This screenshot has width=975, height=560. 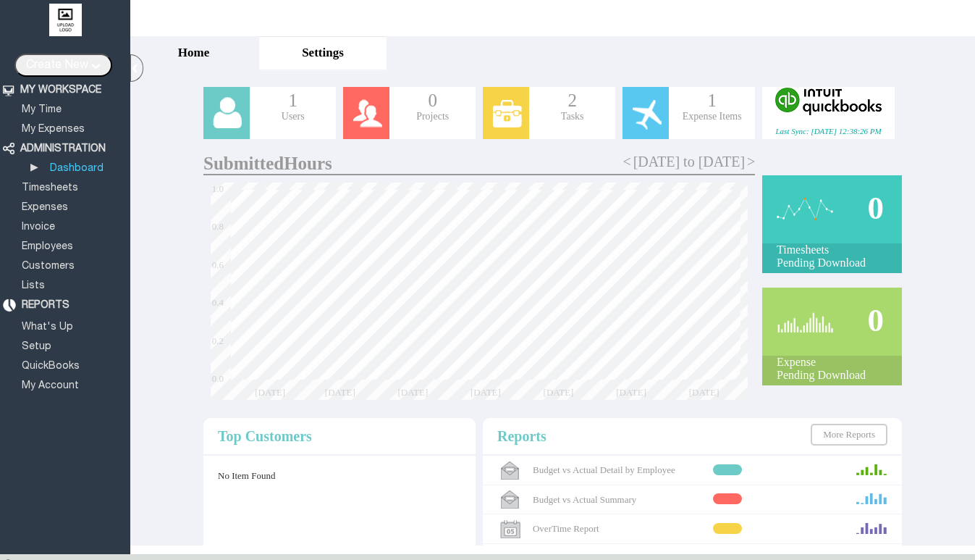 What do you see at coordinates (322, 53) in the screenshot?
I see `button: Settings` at bounding box center [322, 53].